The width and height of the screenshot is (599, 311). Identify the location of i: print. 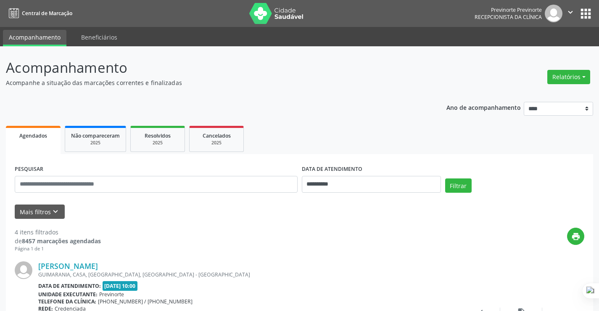
(576, 236).